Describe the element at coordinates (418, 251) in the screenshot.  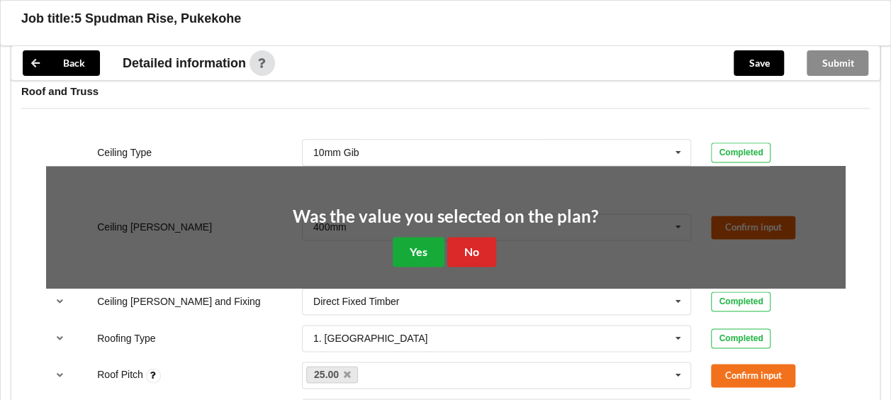
I see `button: Yes` at that location.